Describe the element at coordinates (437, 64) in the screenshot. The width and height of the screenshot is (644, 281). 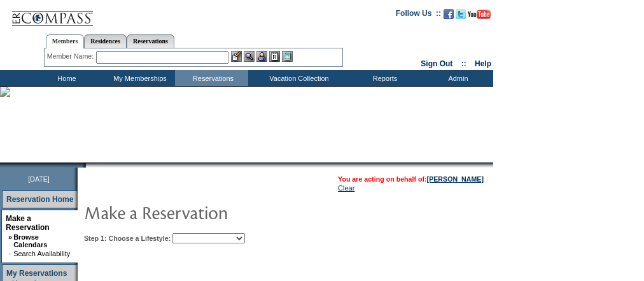
I see `a: Sign Out` at that location.